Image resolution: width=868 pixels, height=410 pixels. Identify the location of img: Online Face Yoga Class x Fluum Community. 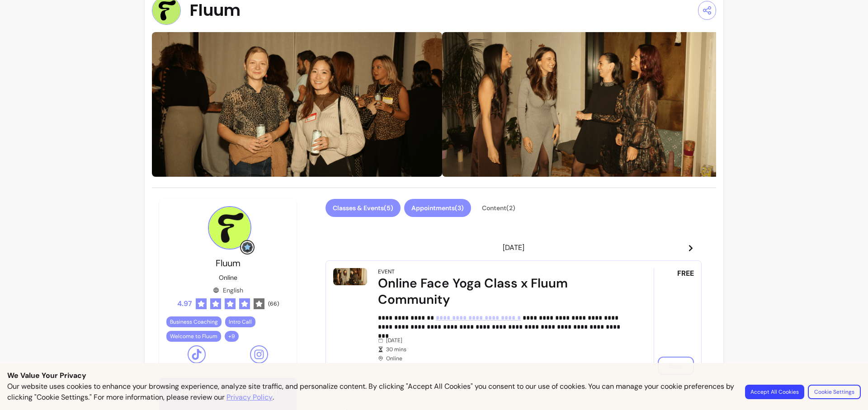
(350, 276).